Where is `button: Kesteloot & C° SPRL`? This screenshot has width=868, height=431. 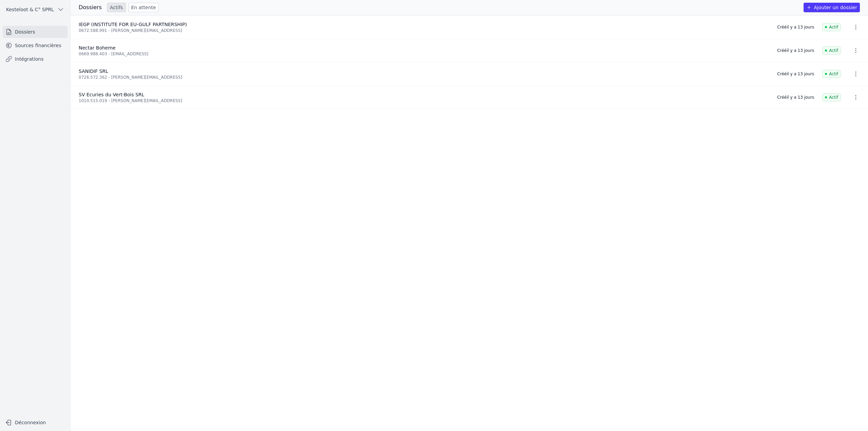
button: Kesteloot & C° SPRL is located at coordinates (35, 10).